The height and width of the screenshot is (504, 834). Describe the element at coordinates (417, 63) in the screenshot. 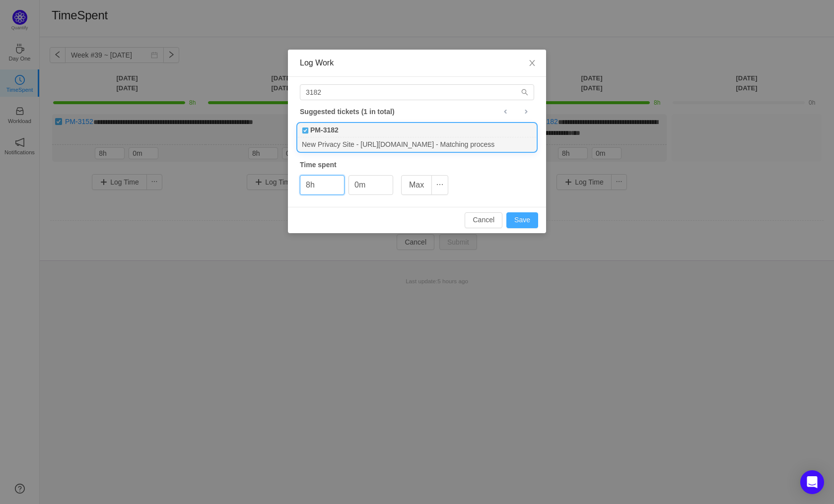

I see `div: Log Work` at that location.